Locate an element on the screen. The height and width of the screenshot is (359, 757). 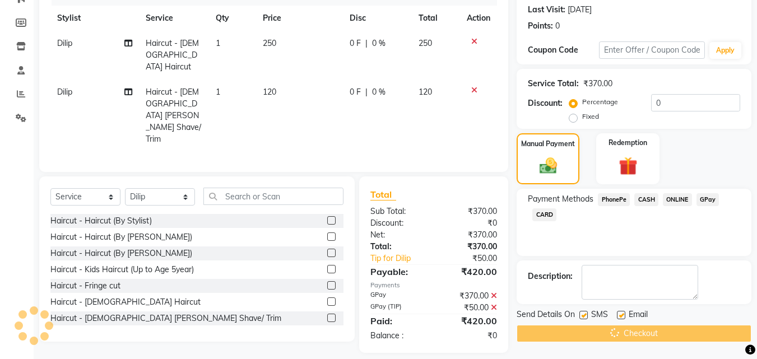
div: Coupon Code is located at coordinates (563, 50).